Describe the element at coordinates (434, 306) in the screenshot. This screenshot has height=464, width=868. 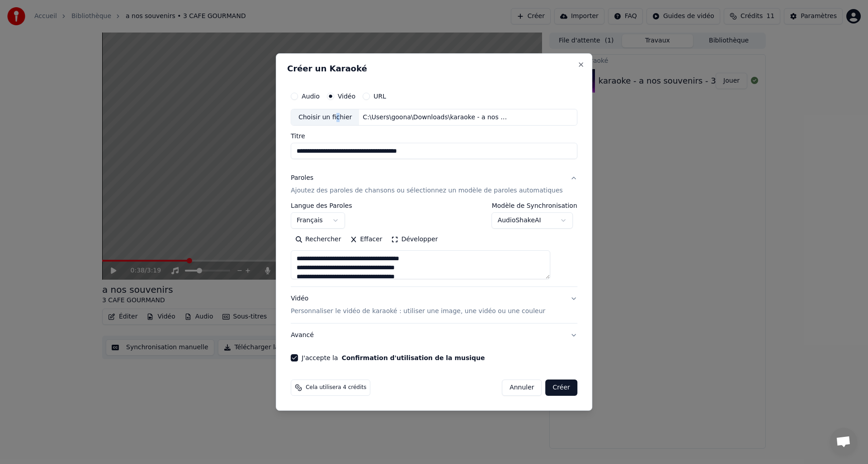
I see `button: VidéoPersonnaliser le vidéo de karaoké : utiliser une image, une vidéo ou une couleur` at that location.